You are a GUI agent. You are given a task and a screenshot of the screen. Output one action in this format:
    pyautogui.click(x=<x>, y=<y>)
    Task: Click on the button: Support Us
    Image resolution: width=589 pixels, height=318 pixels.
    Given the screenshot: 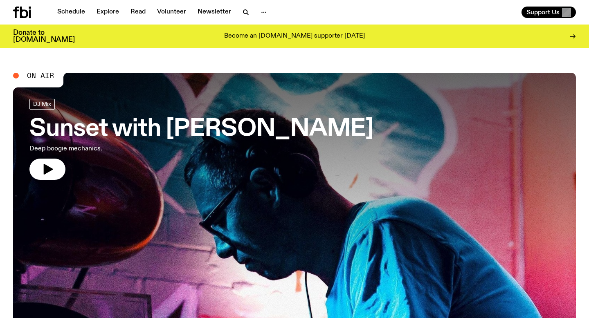 What is the action you would take?
    pyautogui.click(x=548, y=12)
    